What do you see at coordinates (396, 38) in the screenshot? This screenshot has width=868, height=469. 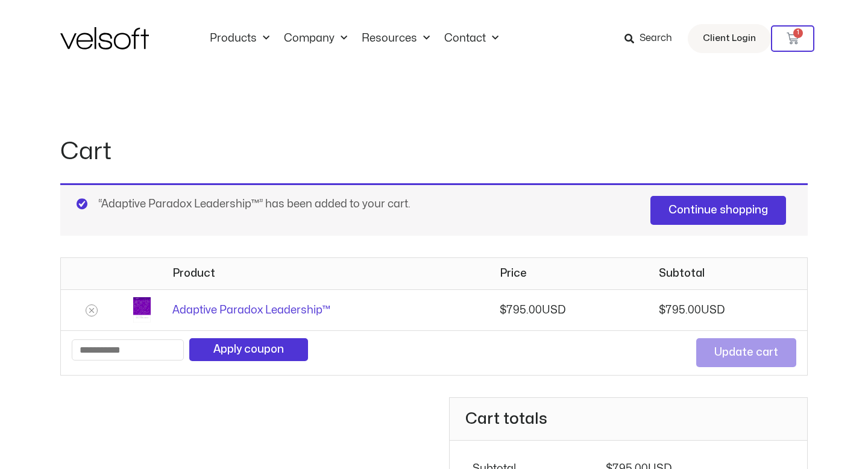 I see `a: ResourcesMenu Toggle` at bounding box center [396, 38].